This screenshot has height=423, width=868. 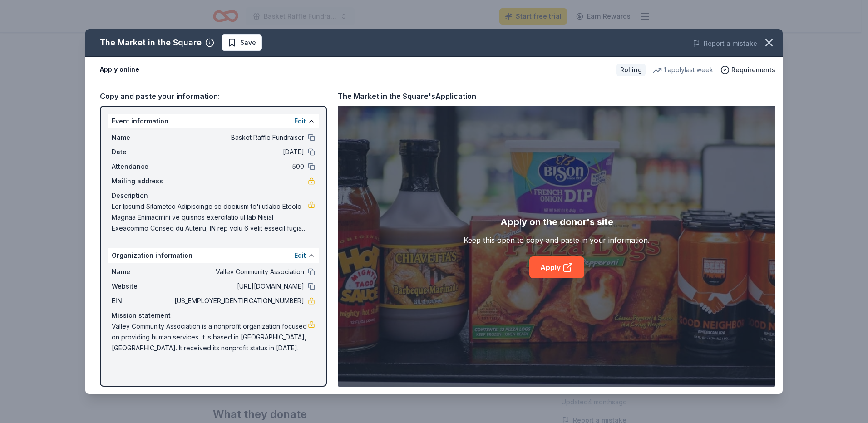 What do you see at coordinates (119, 70) in the screenshot?
I see `button: Apply online` at bounding box center [119, 70].